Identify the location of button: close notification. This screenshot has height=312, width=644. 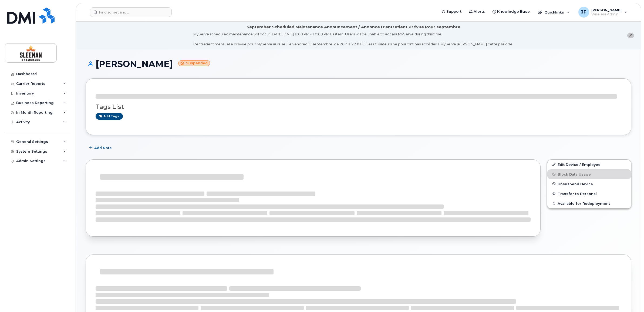
(631, 35).